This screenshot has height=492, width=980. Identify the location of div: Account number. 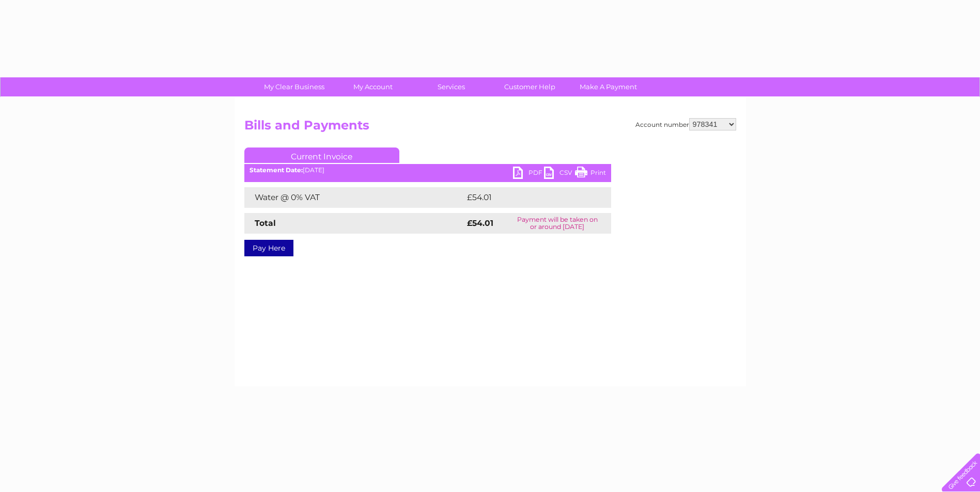
(686, 124).